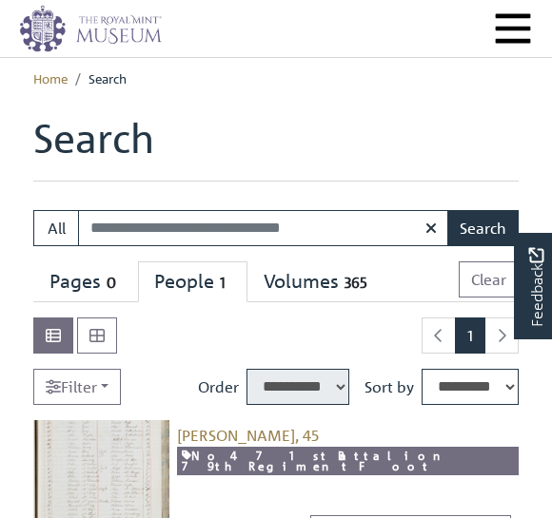 The image size is (552, 518). What do you see at coordinates (56, 228) in the screenshot?
I see `button: All` at bounding box center [56, 228].